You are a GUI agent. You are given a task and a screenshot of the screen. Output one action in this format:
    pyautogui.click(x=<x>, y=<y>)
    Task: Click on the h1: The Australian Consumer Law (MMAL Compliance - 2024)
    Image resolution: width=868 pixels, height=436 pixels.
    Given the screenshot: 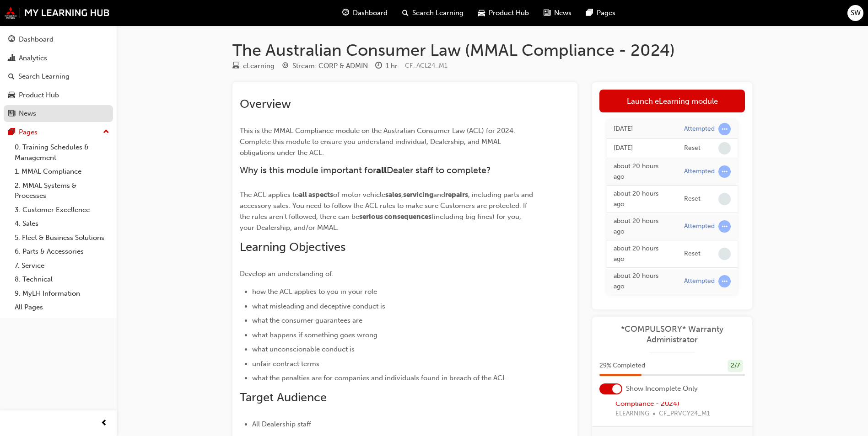 What is the action you would take?
    pyautogui.click(x=492, y=50)
    